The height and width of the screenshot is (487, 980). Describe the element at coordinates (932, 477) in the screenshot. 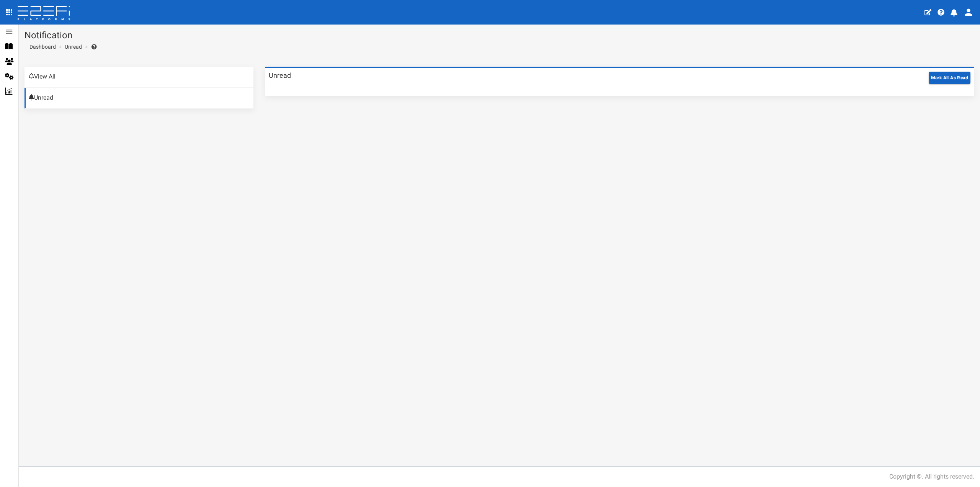

I see `div: Copyright ©. All rights reserved.` at that location.